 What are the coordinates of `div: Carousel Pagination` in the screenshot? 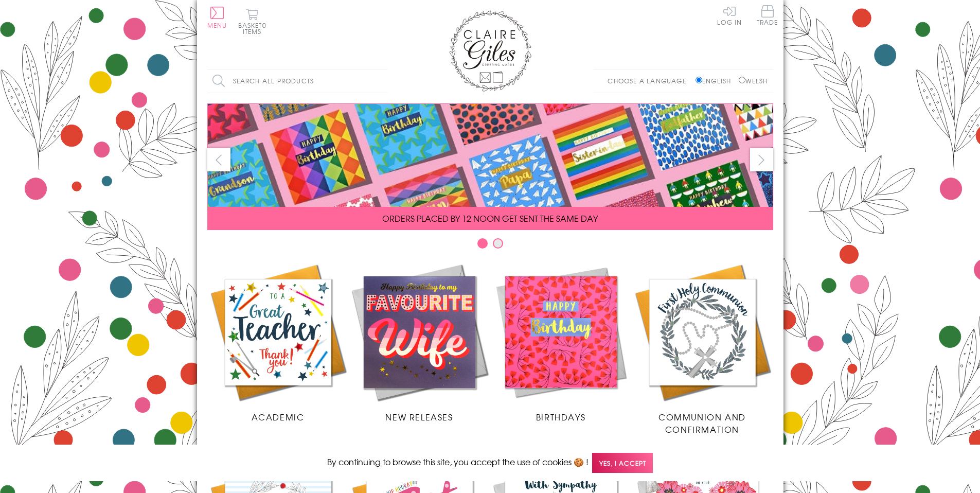 It's located at (491, 245).